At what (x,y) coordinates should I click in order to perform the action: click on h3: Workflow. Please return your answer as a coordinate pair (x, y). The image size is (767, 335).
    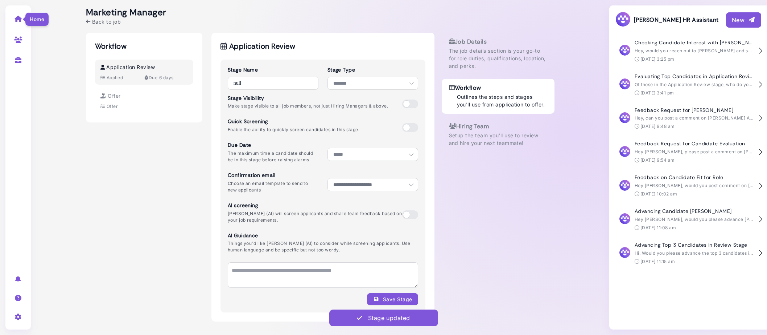
    Looking at the image, I should click on (498, 87).